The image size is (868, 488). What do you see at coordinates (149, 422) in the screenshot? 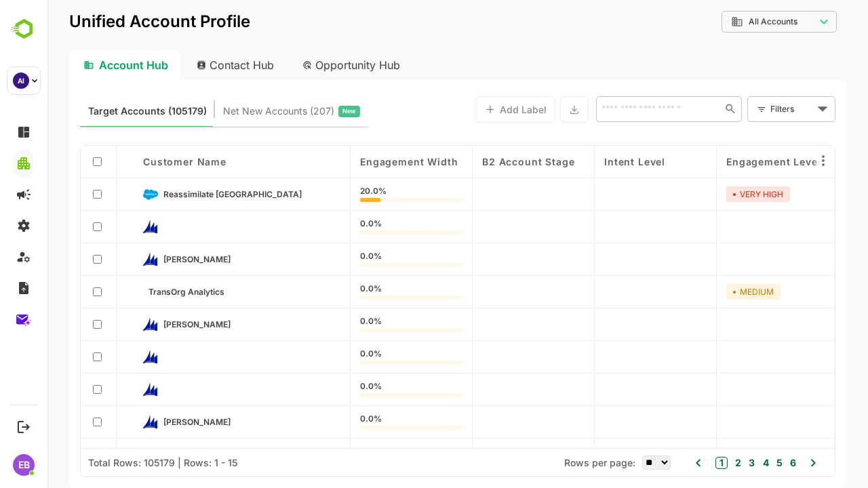
I see `span: Hawkins-Crosby` at bounding box center [149, 422].